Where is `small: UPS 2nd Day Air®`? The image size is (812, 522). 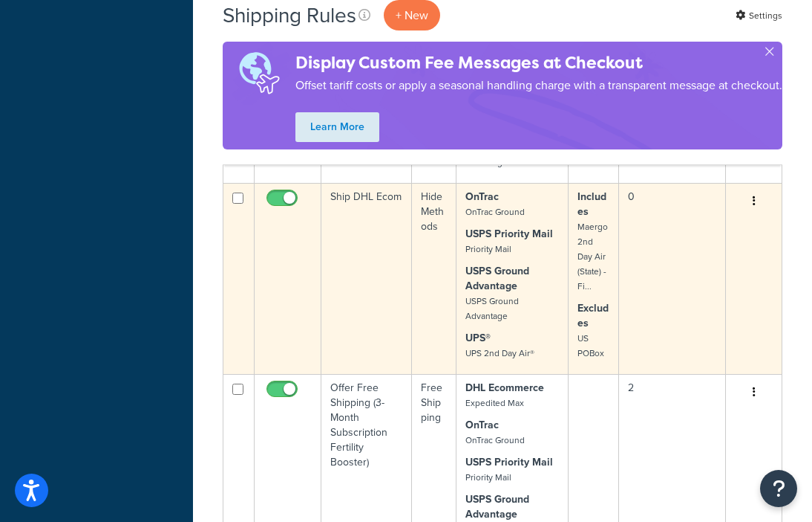 small: UPS 2nd Day Air® is located at coordinates (500, 353).